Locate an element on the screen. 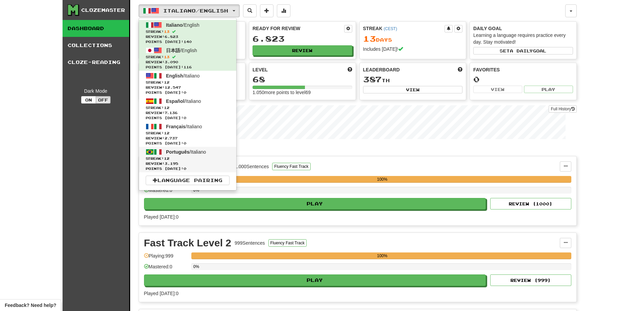 Image resolution: width=644 pixels, height=311 pixels. span: Review: 3.195 is located at coordinates (187, 163).